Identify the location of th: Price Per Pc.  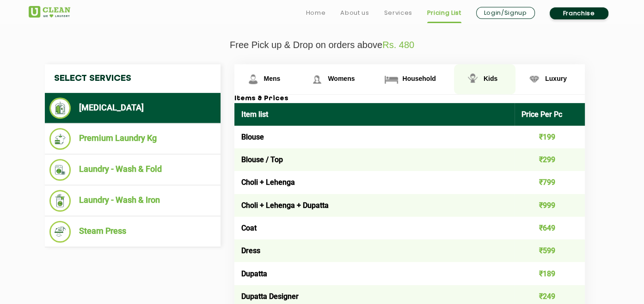
(550, 114).